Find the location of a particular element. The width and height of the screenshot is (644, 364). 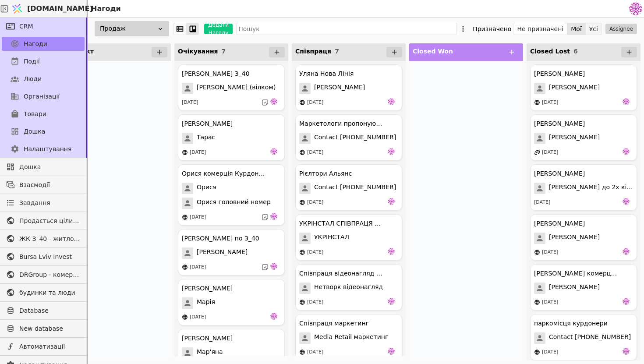

span: Нагоди is located at coordinates (36, 44).